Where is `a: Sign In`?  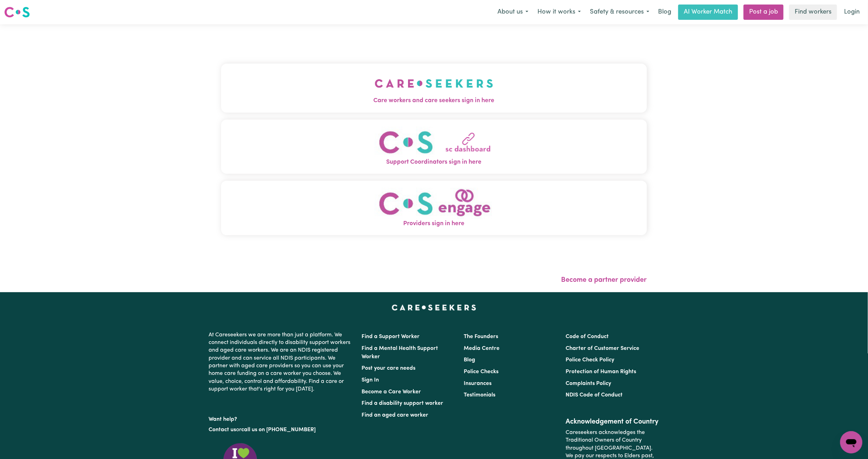
a: Sign In is located at coordinates (370, 380).